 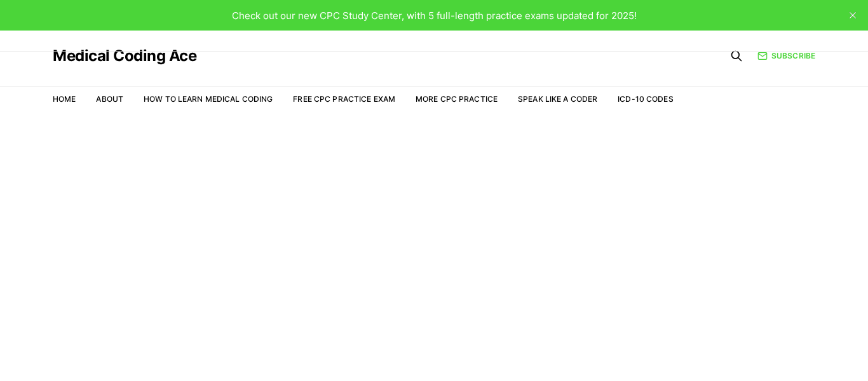 I want to click on button: close, so click(x=853, y=15).